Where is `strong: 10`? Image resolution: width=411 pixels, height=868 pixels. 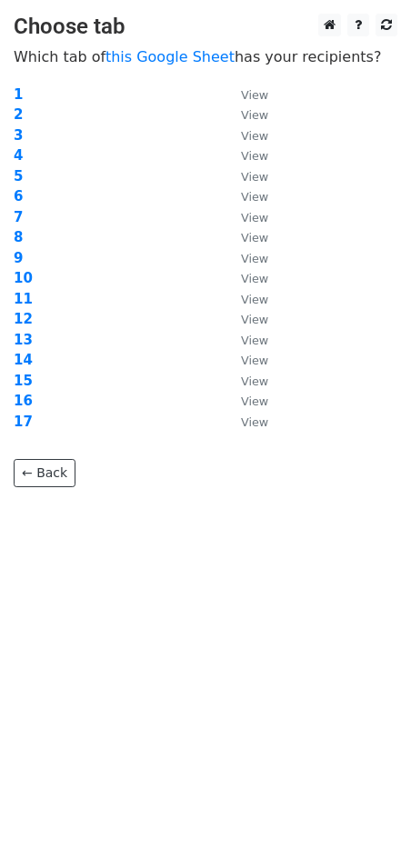
strong: 10 is located at coordinates (23, 278).